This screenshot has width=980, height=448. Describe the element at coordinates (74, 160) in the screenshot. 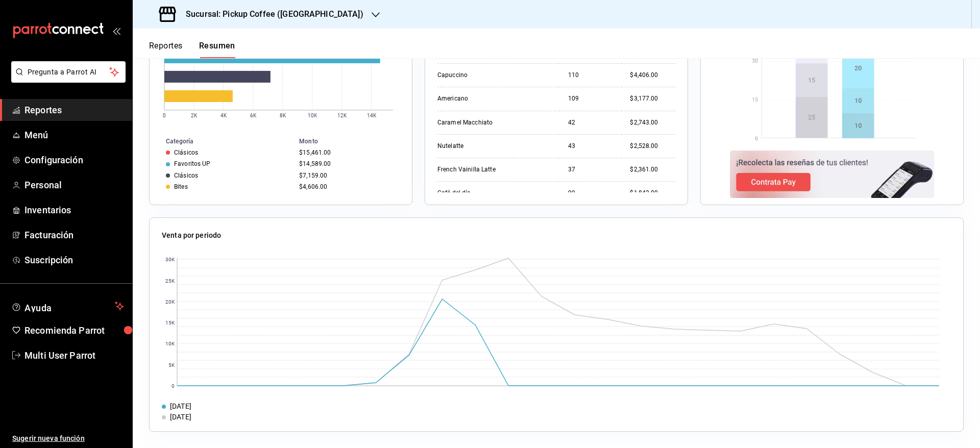

I see `span: Configuración` at that location.